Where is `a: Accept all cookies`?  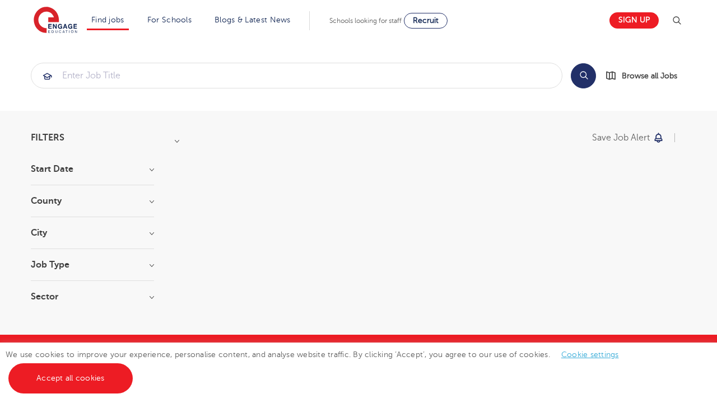
a: Accept all cookies is located at coordinates (71, 378).